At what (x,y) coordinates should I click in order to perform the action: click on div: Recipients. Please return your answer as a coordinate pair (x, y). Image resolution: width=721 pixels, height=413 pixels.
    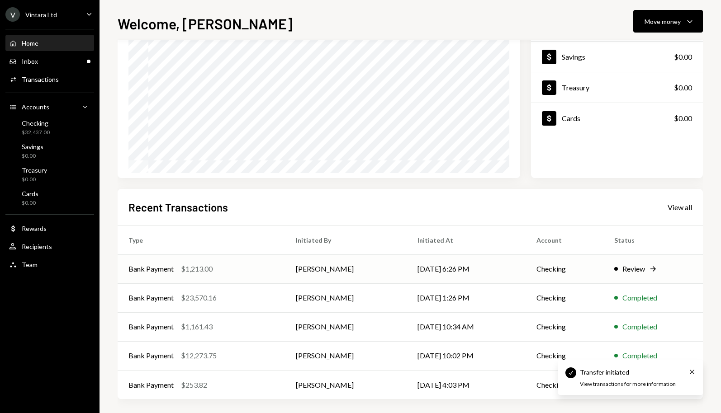
    Looking at the image, I should click on (37, 246).